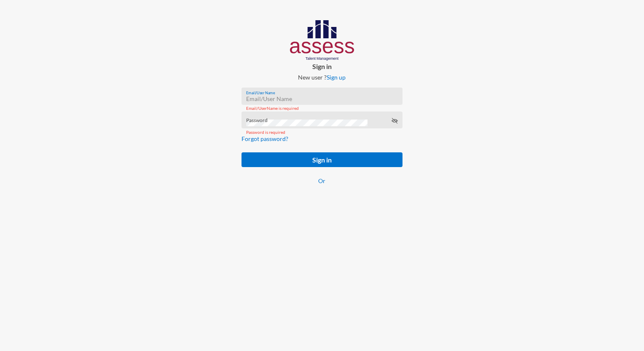 This screenshot has width=644, height=351. What do you see at coordinates (321, 66) in the screenshot?
I see `p: Sign in` at bounding box center [321, 66].